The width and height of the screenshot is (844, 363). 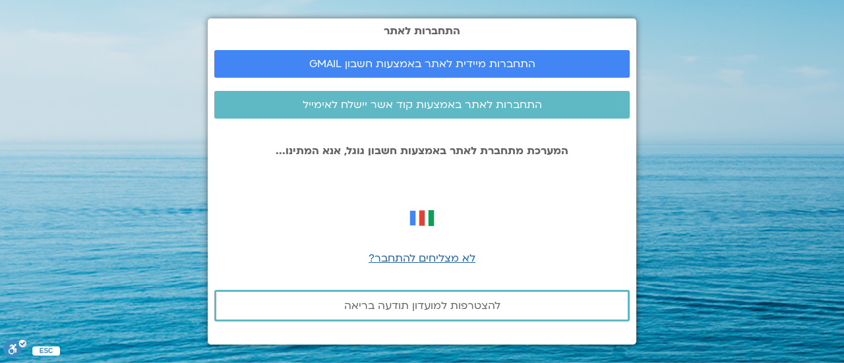 What do you see at coordinates (422, 64) in the screenshot?
I see `a: התחברות מיידית לאתר באמצעות חשבון GMAIL` at bounding box center [422, 64].